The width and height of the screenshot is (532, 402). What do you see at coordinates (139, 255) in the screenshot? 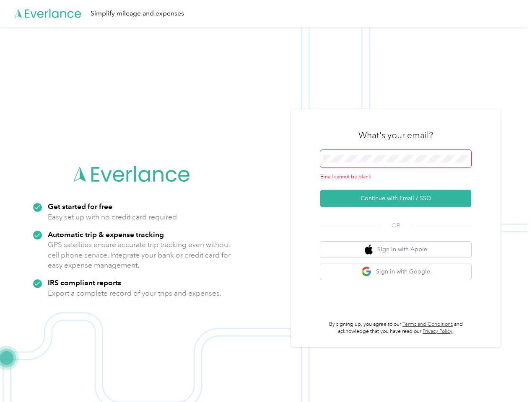
I see `p: GPS satellites ensure accurate trip tracking even without cell phone service. Integrate your bank...` at bounding box center [139, 255].